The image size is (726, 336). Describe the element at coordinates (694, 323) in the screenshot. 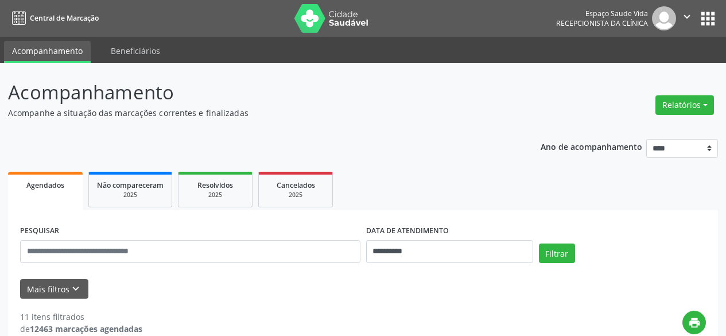

I see `i: print` at that location.